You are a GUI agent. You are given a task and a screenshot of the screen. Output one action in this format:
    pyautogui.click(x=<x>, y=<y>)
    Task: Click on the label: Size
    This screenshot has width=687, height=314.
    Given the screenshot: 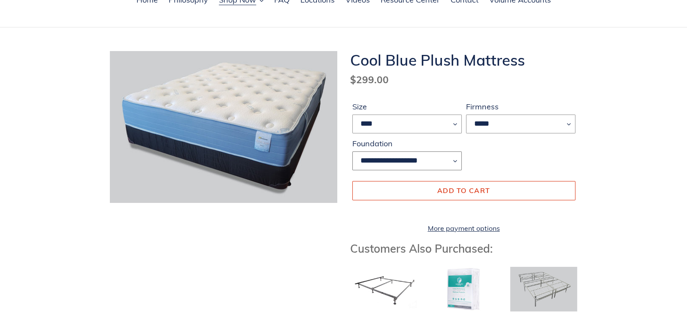 What is the action you would take?
    pyautogui.click(x=407, y=106)
    